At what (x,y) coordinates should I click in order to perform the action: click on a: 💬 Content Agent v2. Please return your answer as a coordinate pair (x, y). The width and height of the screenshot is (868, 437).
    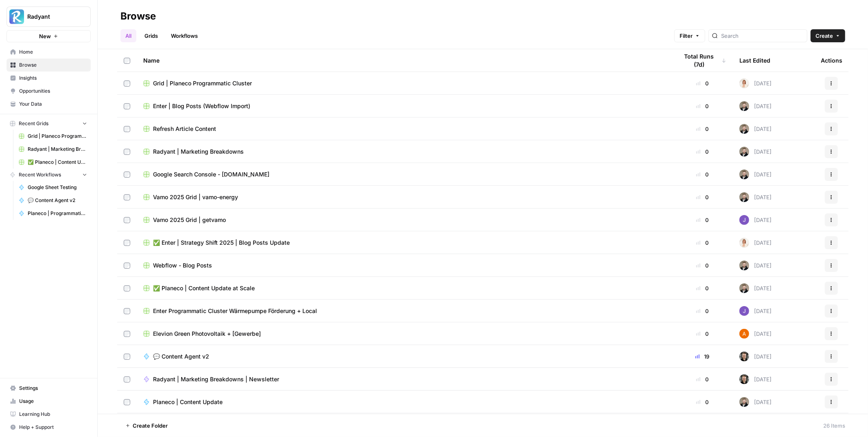
    Looking at the image, I should click on (404, 356).